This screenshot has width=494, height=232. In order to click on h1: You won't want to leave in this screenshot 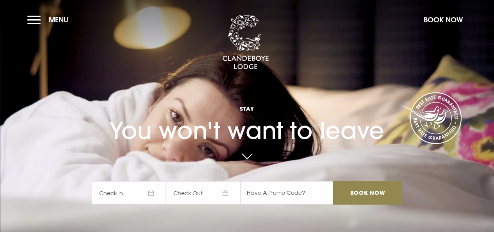, I will do `click(247, 117)`.